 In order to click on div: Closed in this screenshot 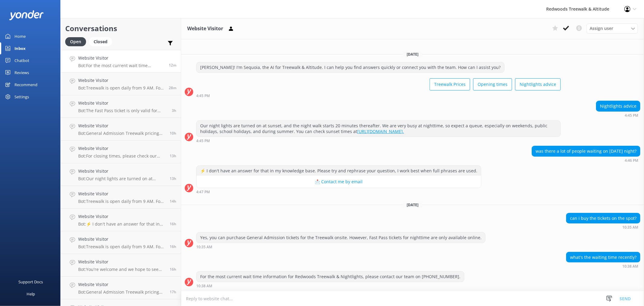, I will do `click(101, 41)`.